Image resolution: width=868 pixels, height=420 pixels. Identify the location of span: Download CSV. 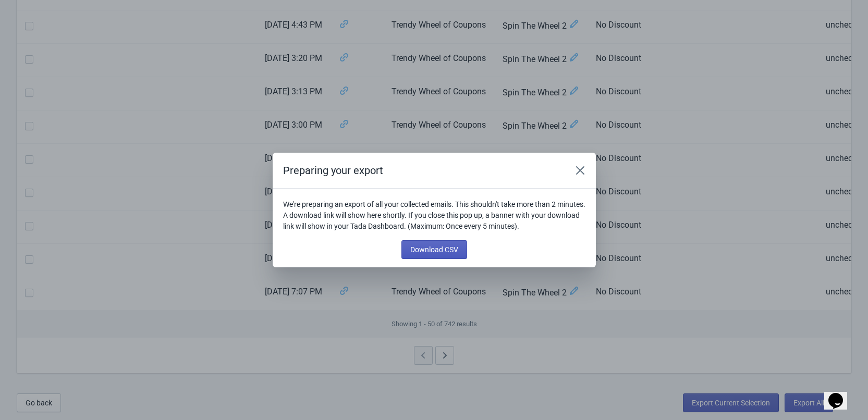
(434, 250).